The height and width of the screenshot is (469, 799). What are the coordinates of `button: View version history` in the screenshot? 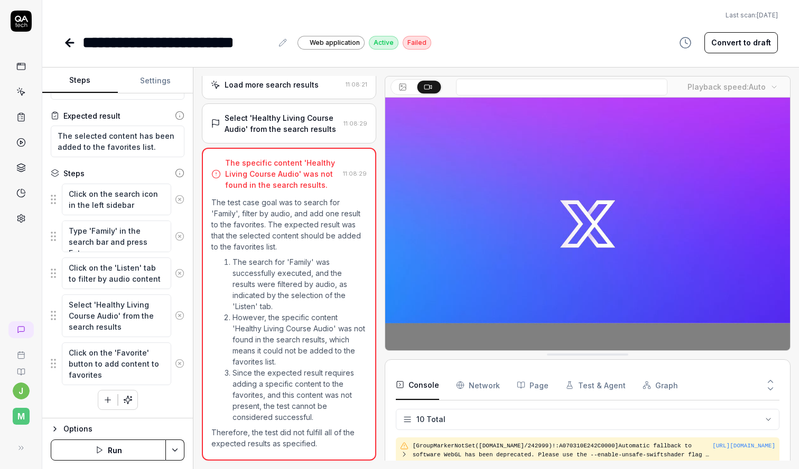 It's located at (685, 43).